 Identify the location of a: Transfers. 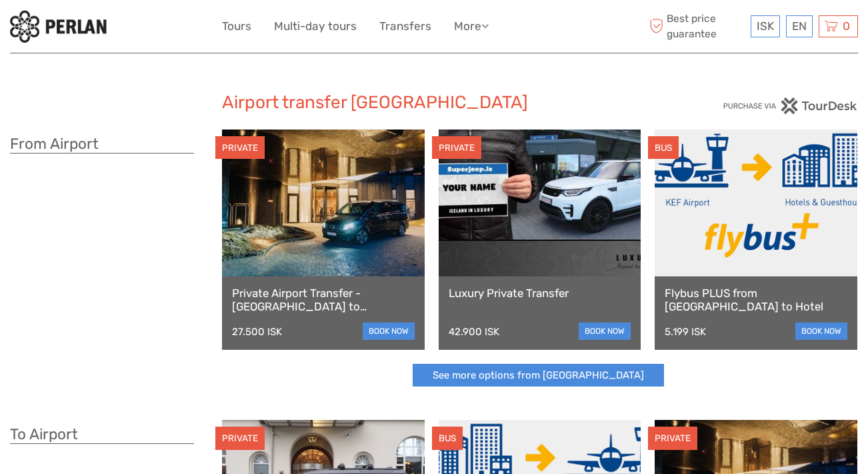
(405, 26).